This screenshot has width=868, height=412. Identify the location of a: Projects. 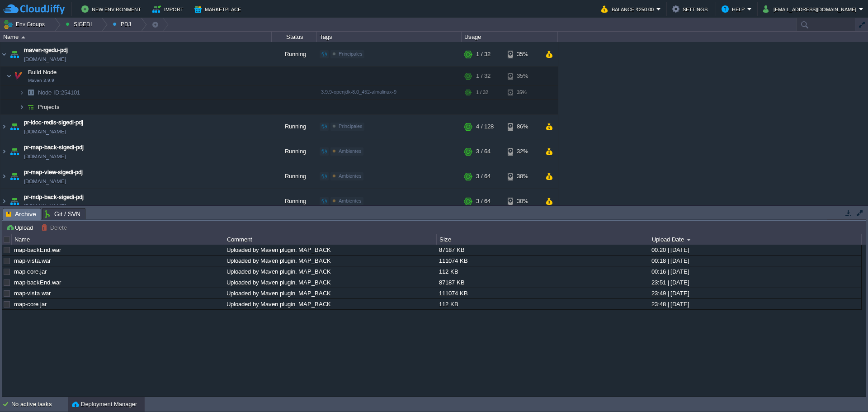
(49, 107).